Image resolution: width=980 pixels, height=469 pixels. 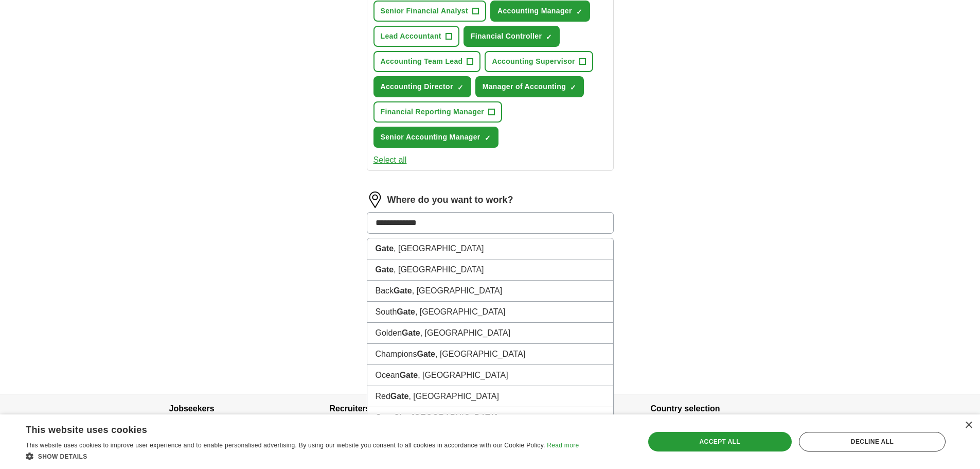 I want to click on span: Lead Accountant, so click(x=411, y=36).